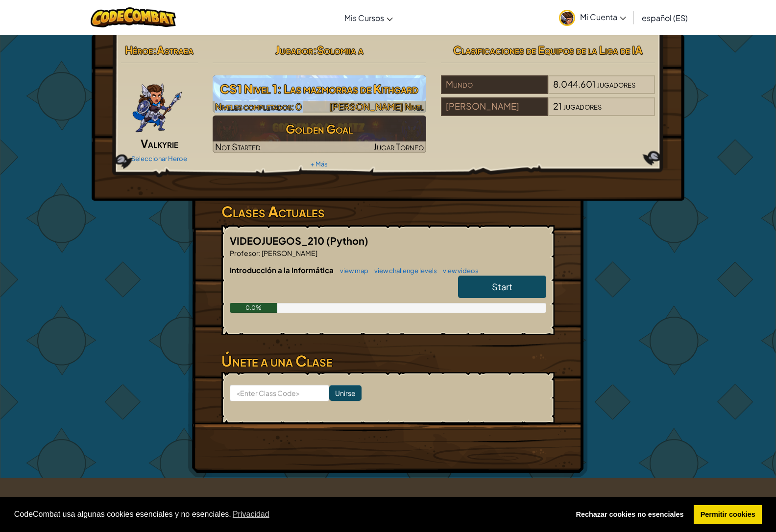 This screenshot has width=776, height=532. I want to click on a: CodeCombat logo, so click(133, 17).